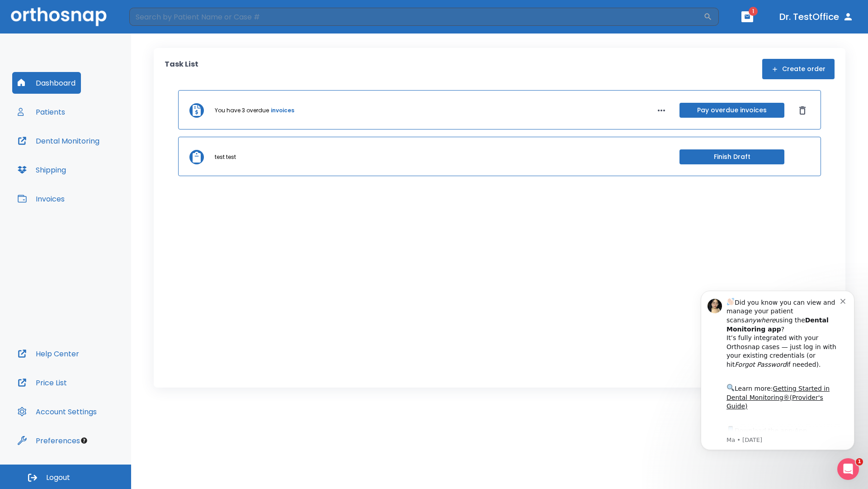  I want to click on a: Dashboard, so click(47, 83).